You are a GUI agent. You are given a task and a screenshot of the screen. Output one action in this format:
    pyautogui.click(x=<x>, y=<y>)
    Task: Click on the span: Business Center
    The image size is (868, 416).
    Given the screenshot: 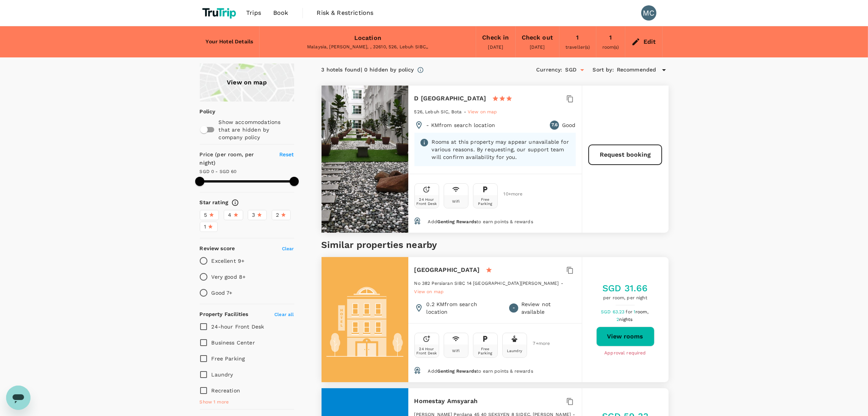 What is the action you would take?
    pyautogui.click(x=233, y=342)
    